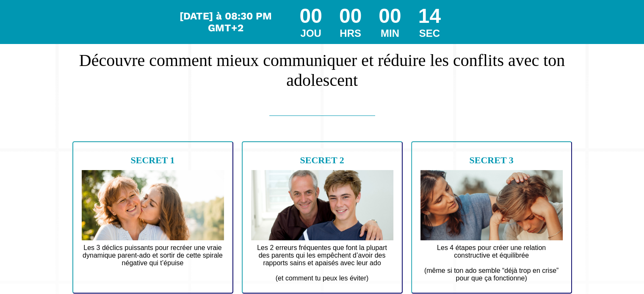 The image size is (644, 294). What do you see at coordinates (310, 33) in the screenshot?
I see `div: JOU` at bounding box center [310, 33].